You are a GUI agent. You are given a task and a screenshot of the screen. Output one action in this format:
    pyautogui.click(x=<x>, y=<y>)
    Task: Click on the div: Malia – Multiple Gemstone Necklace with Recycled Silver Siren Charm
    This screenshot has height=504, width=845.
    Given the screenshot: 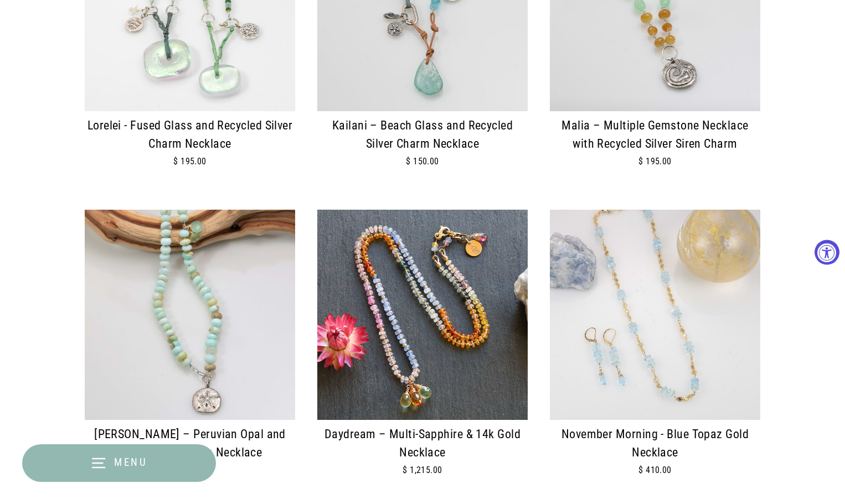 What is the action you would take?
    pyautogui.click(x=655, y=135)
    